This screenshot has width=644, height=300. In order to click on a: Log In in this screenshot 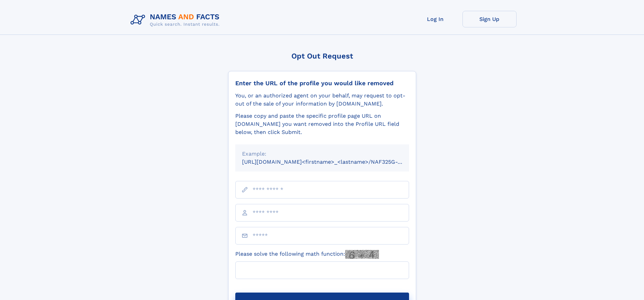, I will do `click(436, 19)`.